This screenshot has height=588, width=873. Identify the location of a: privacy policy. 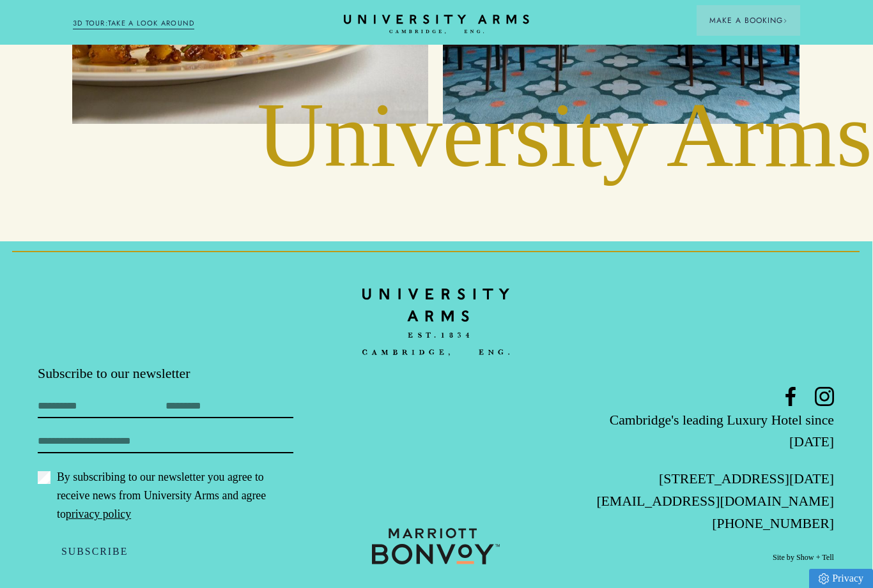
(99, 514).